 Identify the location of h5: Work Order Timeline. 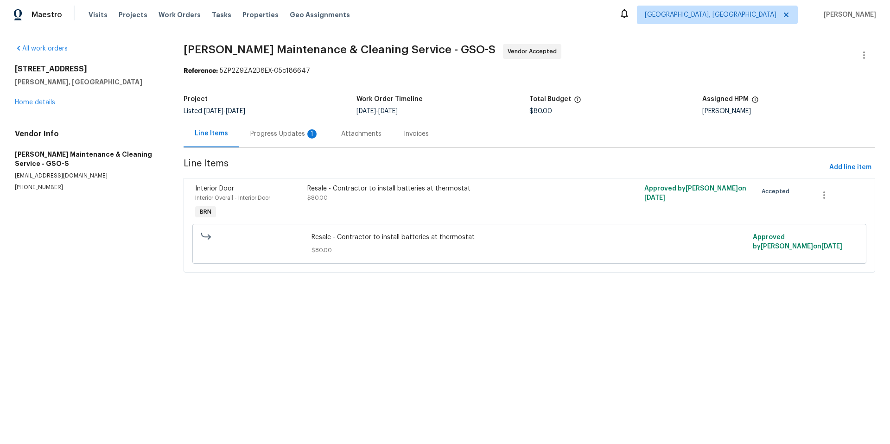
(390, 99).